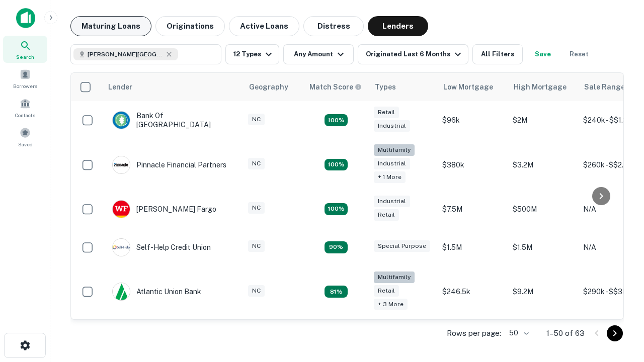 The height and width of the screenshot is (362, 644). I want to click on td: $96k, so click(472, 120).